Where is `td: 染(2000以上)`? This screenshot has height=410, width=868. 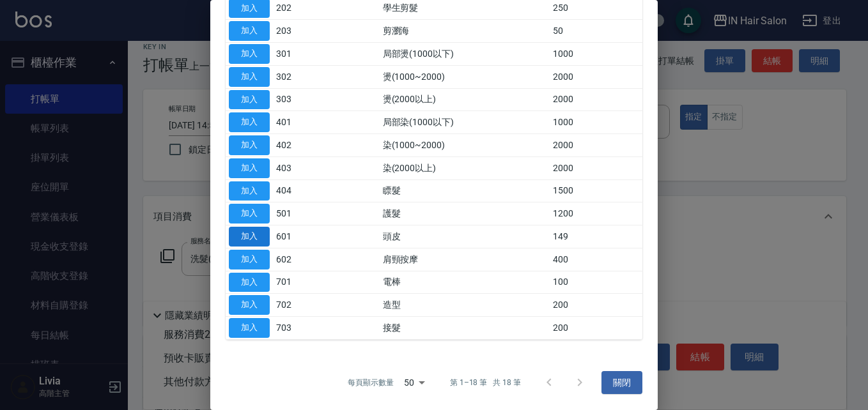
td: 染(2000以上) is located at coordinates (464, 168).